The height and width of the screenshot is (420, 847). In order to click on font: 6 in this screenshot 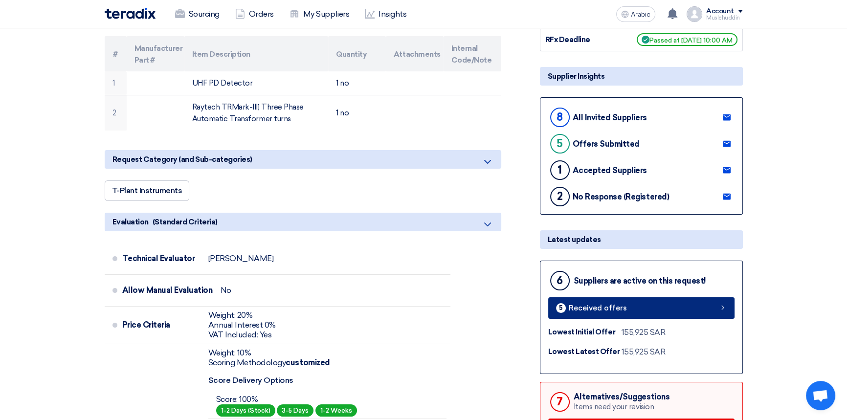, I will do `click(559, 280)`.